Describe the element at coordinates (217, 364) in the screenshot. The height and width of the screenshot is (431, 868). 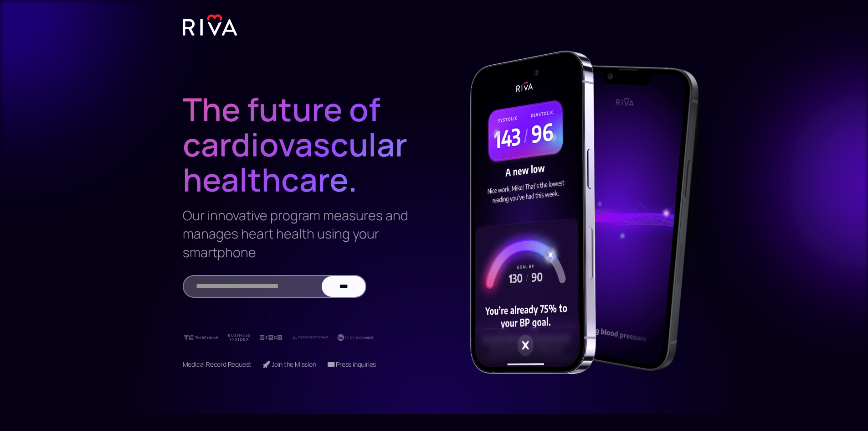
I see `a: Medical Record Request` at that location.